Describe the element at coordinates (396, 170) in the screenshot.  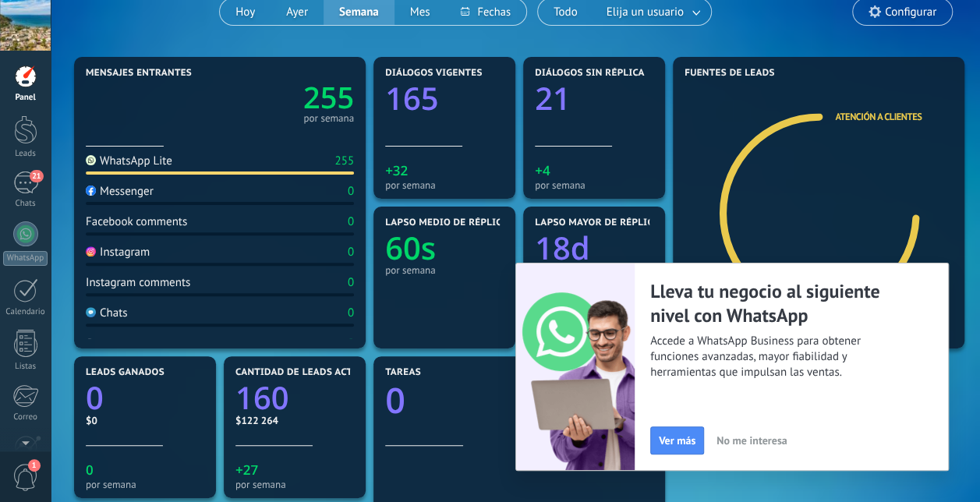
I see `text: +32` at that location.